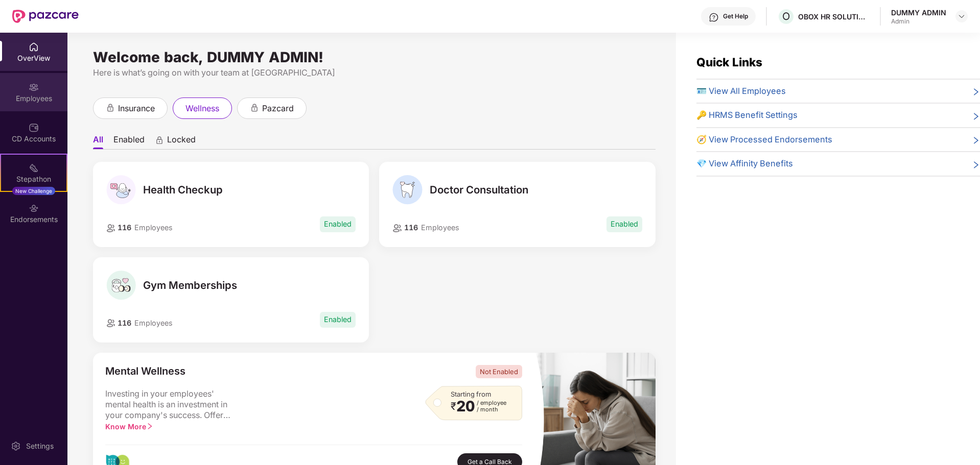  Describe the element at coordinates (34, 191) in the screenshot. I see `div: New Challenge` at that location.